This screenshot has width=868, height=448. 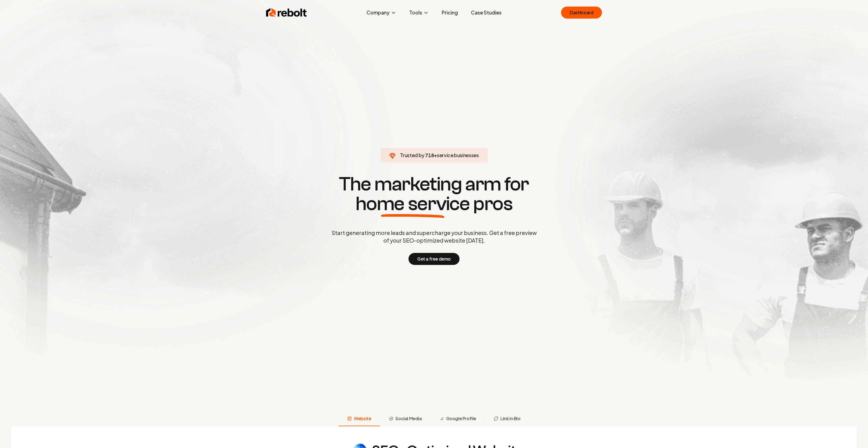 What do you see at coordinates (381, 13) in the screenshot?
I see `button: Company` at bounding box center [381, 13].